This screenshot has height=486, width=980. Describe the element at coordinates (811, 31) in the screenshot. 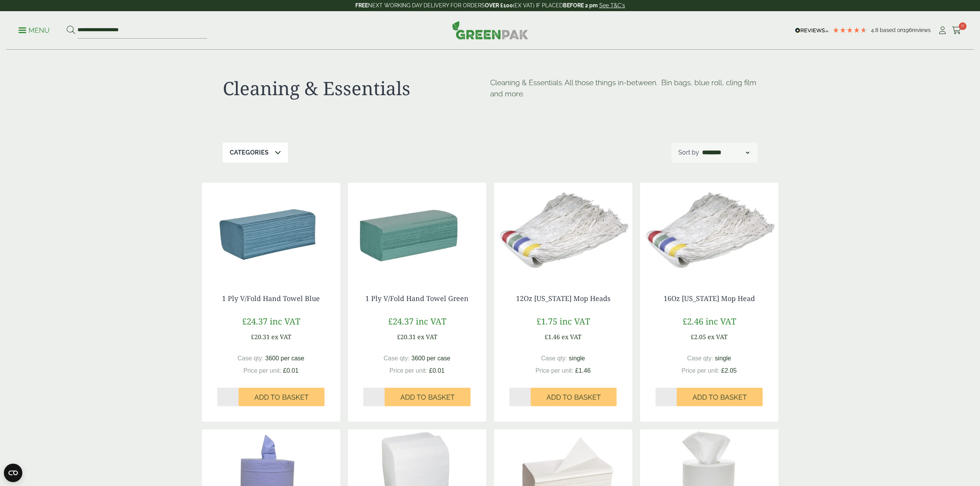

I see `img: REVIEWS.io` at that location.